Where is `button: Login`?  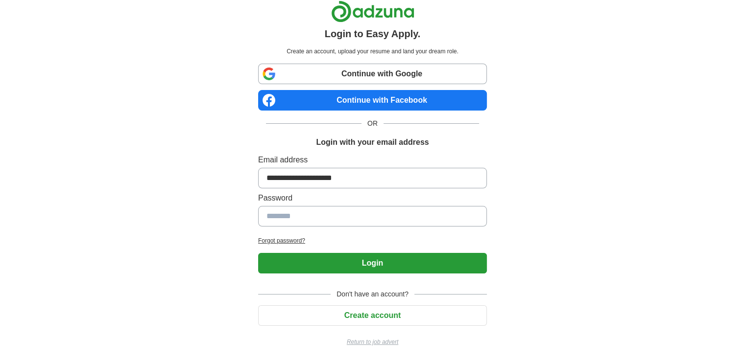
button: Login is located at coordinates (372, 263).